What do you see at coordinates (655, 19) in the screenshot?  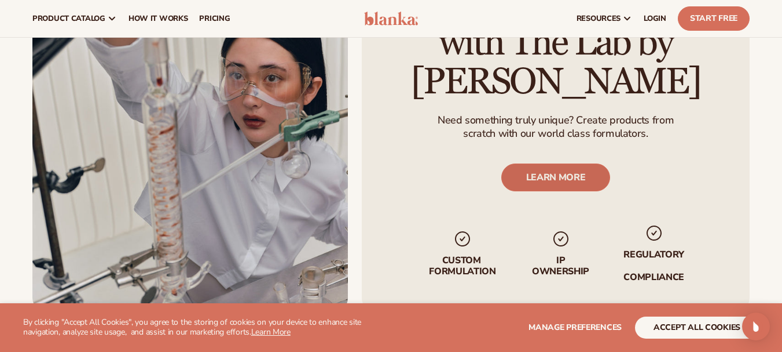 I see `span: LOGIN` at bounding box center [655, 19].